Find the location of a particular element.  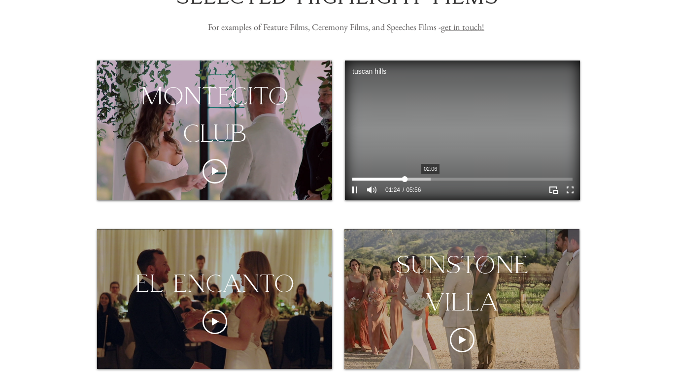

div: montecito club is located at coordinates (214, 114).